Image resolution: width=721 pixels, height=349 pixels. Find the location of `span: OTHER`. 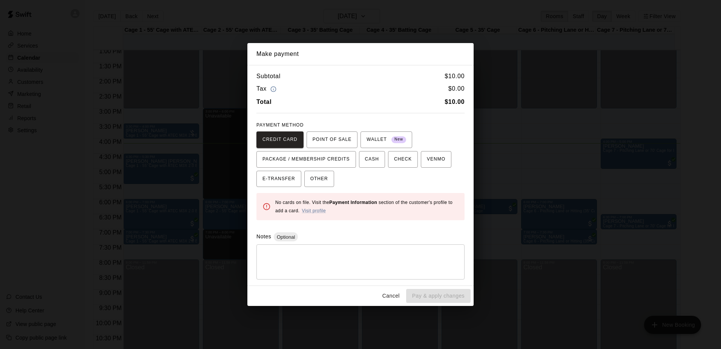

span: OTHER is located at coordinates (319, 179).